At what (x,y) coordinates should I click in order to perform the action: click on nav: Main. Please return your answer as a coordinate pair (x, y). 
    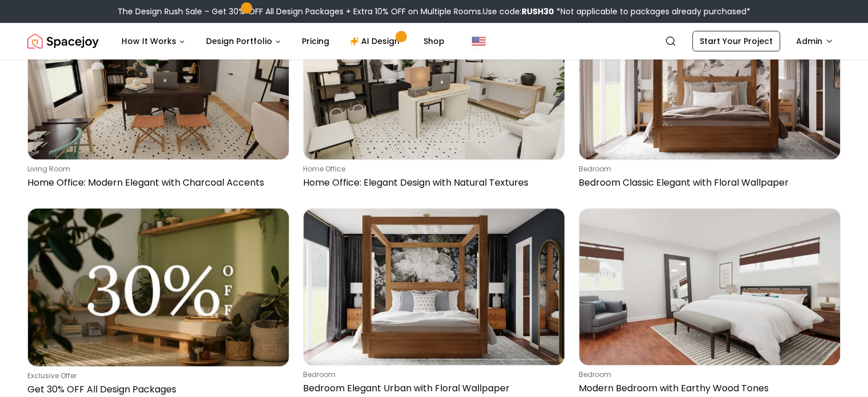
    Looking at the image, I should click on (283, 41).